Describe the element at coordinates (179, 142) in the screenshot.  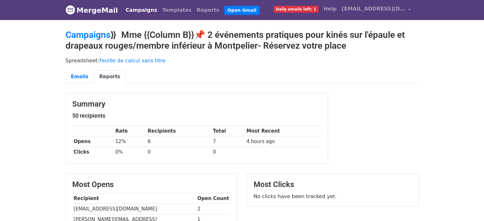
I see `td: 6` at that location.